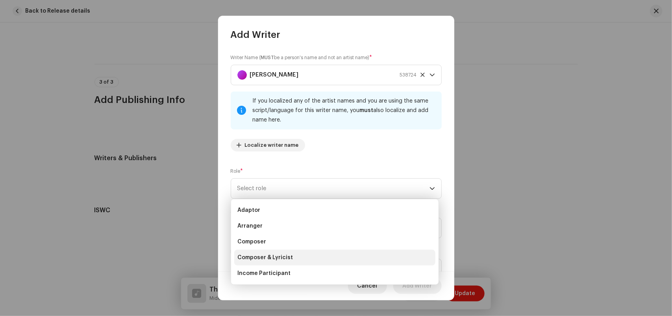 This screenshot has width=672, height=316. Describe the element at coordinates (264, 273) in the screenshot. I see `span: Income Participant` at that location.